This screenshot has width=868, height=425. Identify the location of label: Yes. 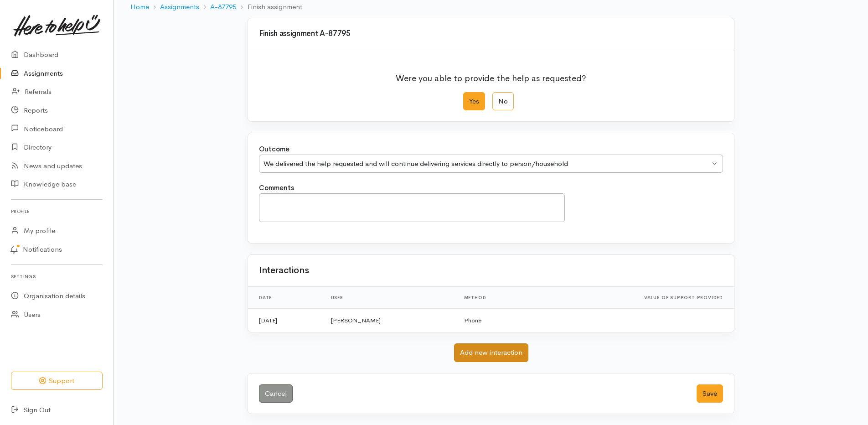
(474, 101).